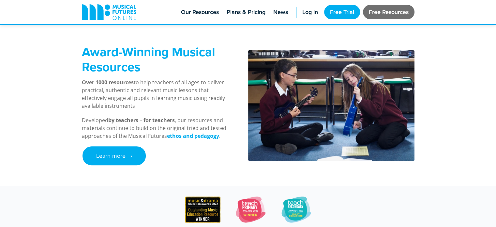  Describe the element at coordinates (148, 59) in the screenshot. I see `strong: Award-Winning Musical Resources` at that location.